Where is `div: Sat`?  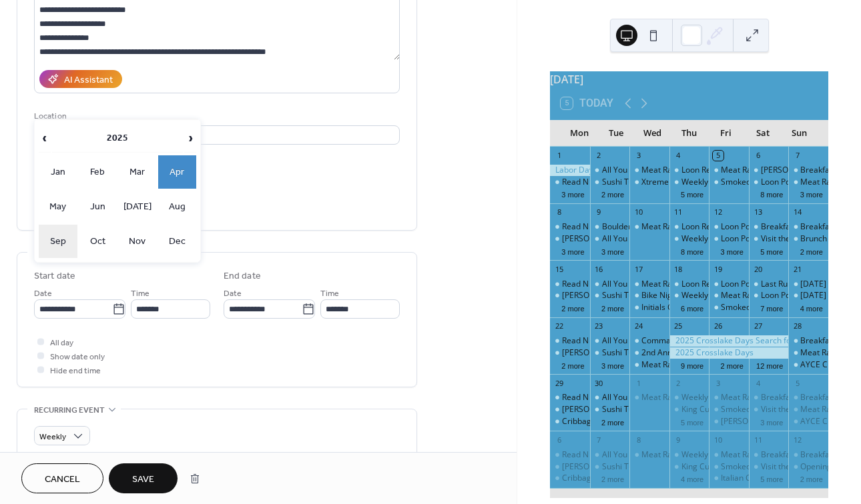
div: Sat is located at coordinates (762, 133).